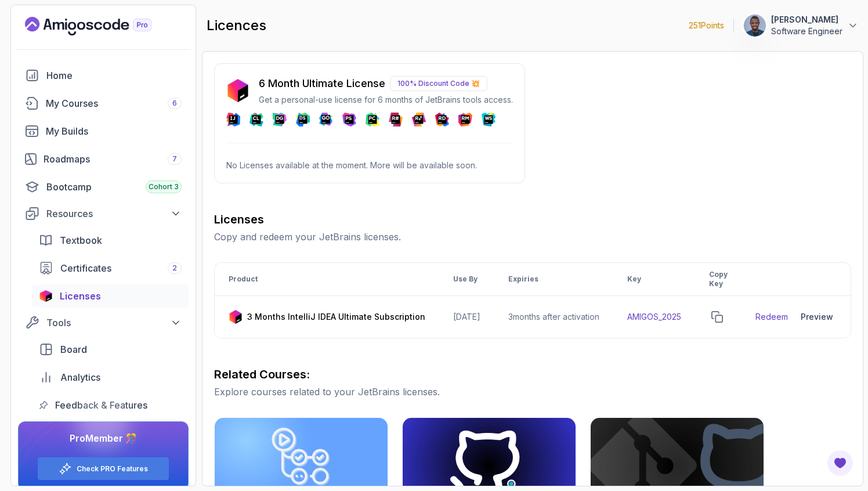 The image size is (868, 491). Describe the element at coordinates (103, 131) in the screenshot. I see `a: builds` at that location.